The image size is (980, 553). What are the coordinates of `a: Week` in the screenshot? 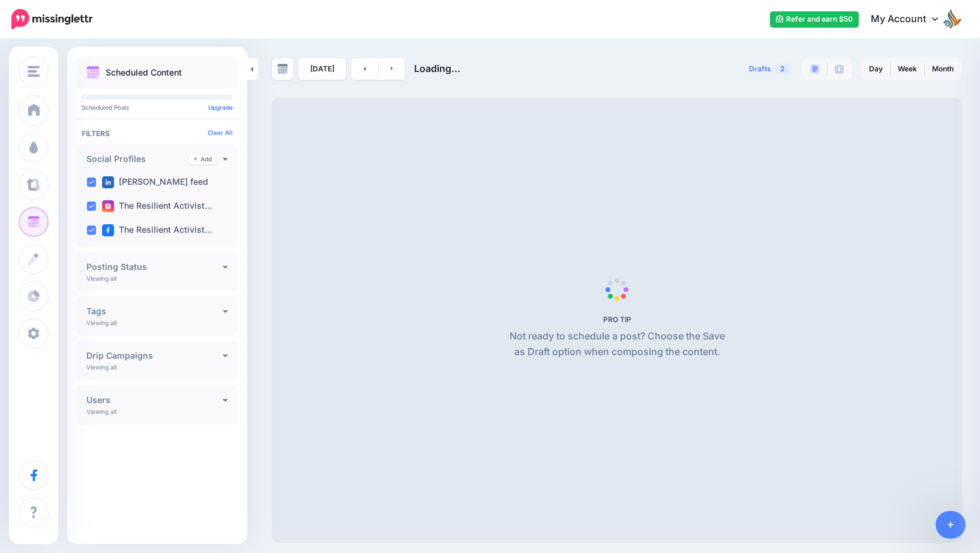 It's located at (907, 69).